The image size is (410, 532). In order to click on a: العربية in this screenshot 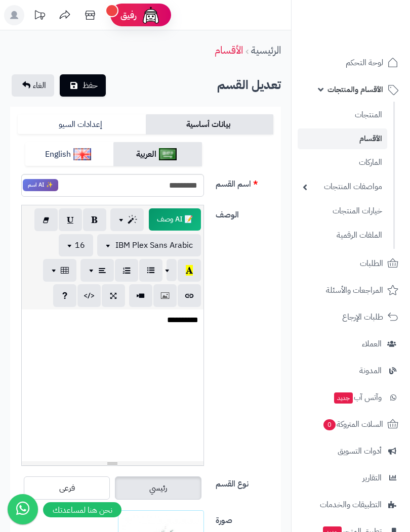, I will do `click(157, 154)`.